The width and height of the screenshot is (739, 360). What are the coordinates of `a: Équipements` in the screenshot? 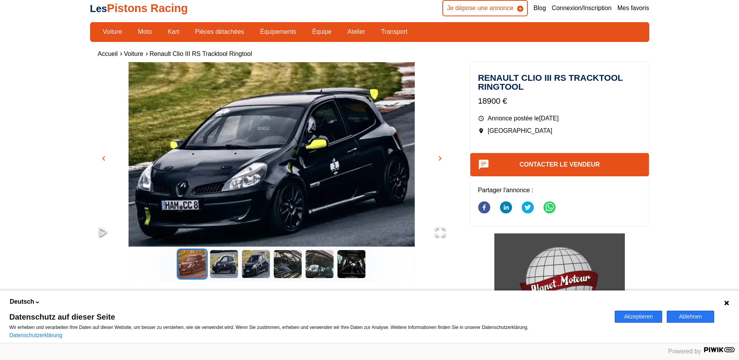 It's located at (278, 32).